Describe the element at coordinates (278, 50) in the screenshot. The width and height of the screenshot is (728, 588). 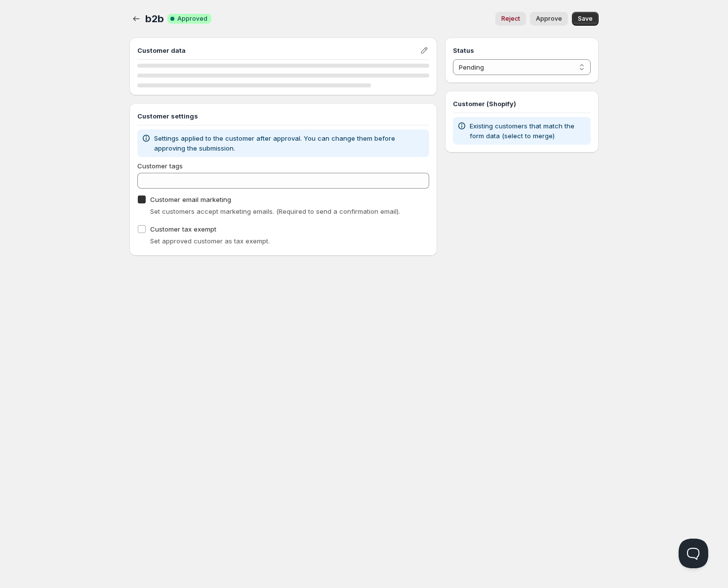
I see `h3: Customer data` at that location.